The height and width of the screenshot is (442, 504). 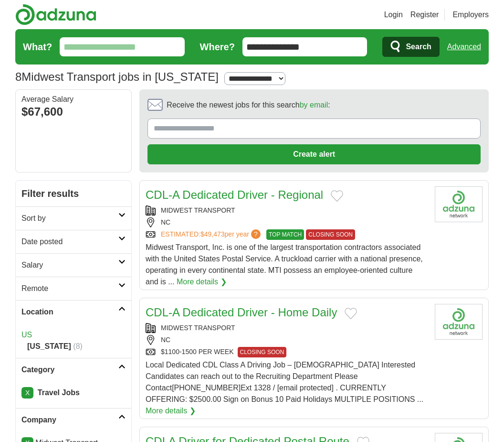 I want to click on a: CDL-A Dedicated Driver - Regional, so click(x=234, y=195).